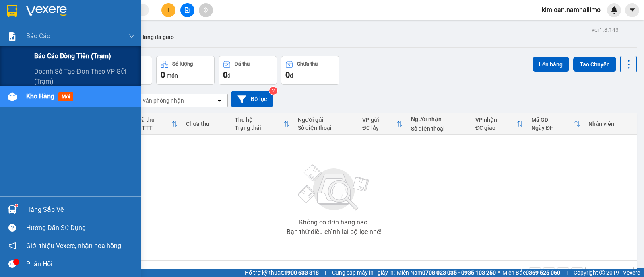 This screenshot has height=277, width=644. What do you see at coordinates (259, 120) in the screenshot?
I see `div: Thu hộ` at bounding box center [259, 120].